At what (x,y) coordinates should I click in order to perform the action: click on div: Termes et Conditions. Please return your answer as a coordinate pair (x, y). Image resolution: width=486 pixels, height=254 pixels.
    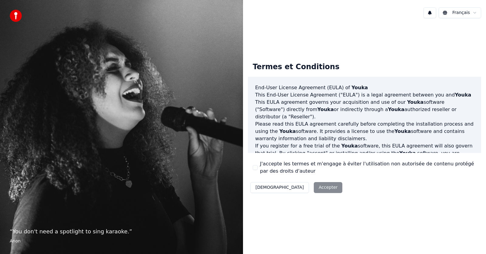
    Looking at the image, I should click on (296, 67).